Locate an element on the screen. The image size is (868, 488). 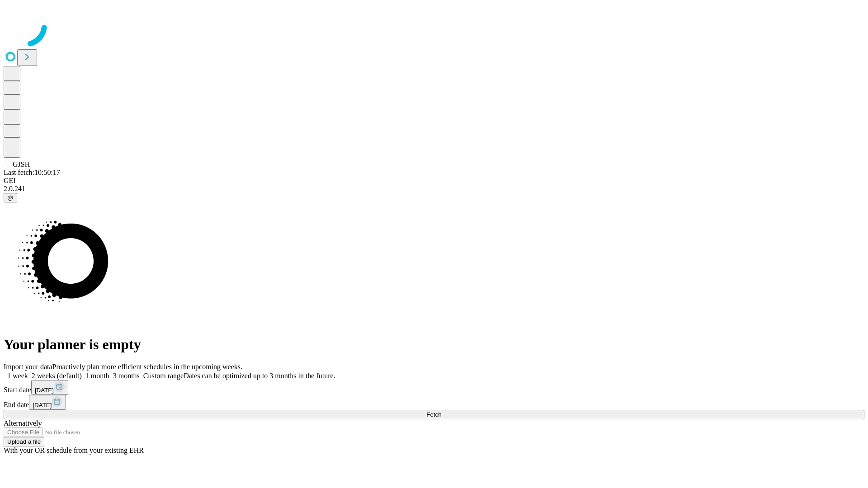
span: With your OR schedule from your existing EHR is located at coordinates (74, 450).